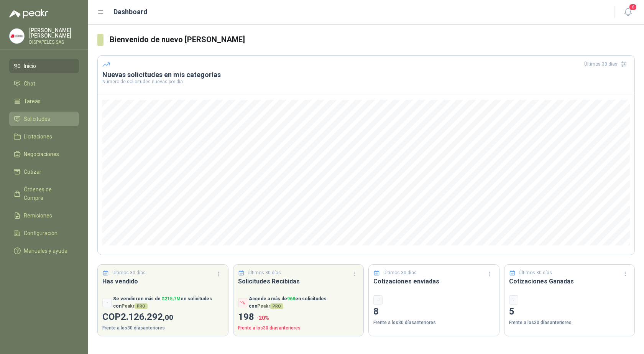 The height and width of the screenshot is (354, 644). I want to click on span: Remisiones, so click(38, 215).